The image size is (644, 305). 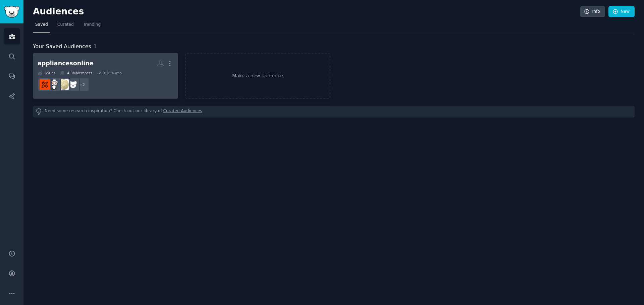 I want to click on span: 1, so click(x=95, y=46).